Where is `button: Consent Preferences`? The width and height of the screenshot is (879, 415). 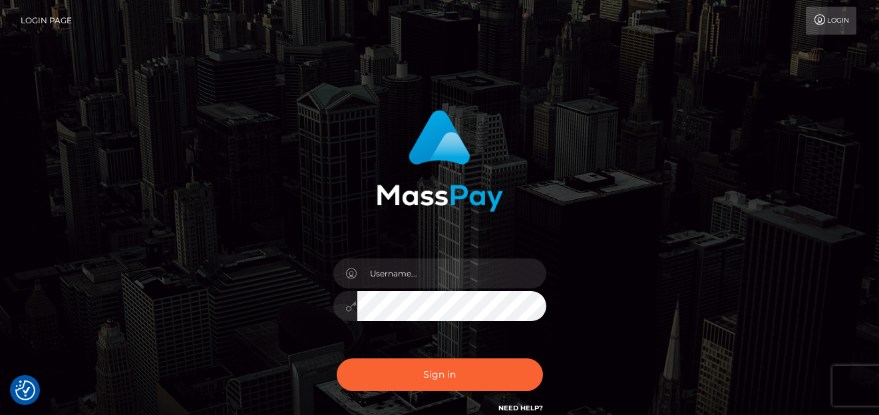 button: Consent Preferences is located at coordinates (25, 390).